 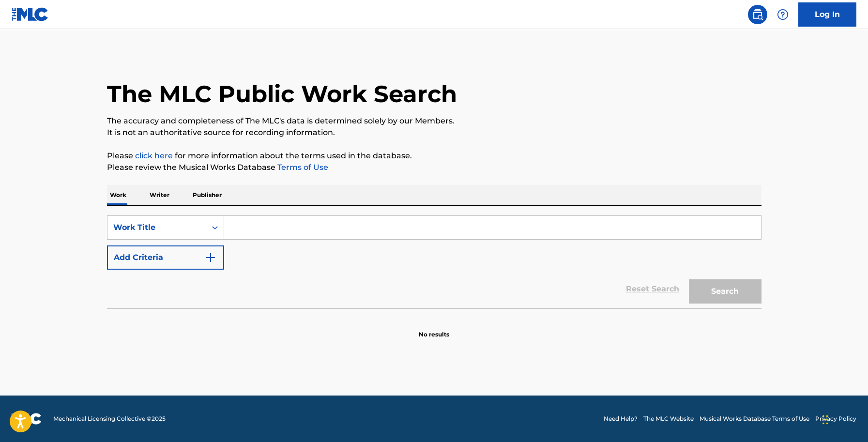 What do you see at coordinates (621, 419) in the screenshot?
I see `a: Need Help?` at bounding box center [621, 419].